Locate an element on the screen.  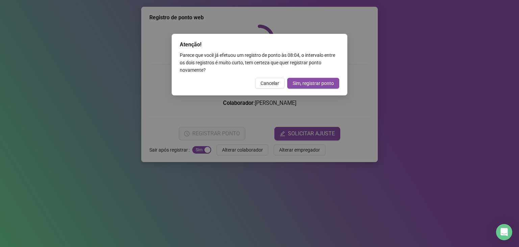
button: Cancelar is located at coordinates (270, 83).